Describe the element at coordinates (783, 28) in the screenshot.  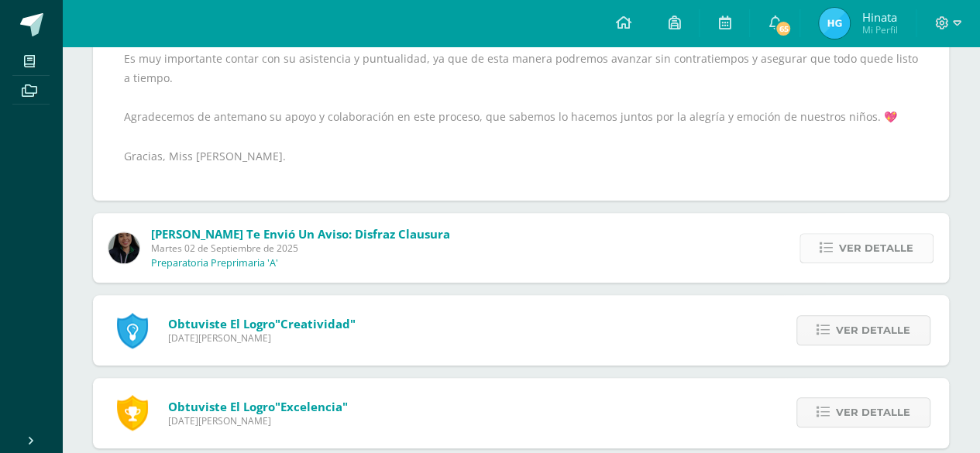
I see `span: 65` at that location.